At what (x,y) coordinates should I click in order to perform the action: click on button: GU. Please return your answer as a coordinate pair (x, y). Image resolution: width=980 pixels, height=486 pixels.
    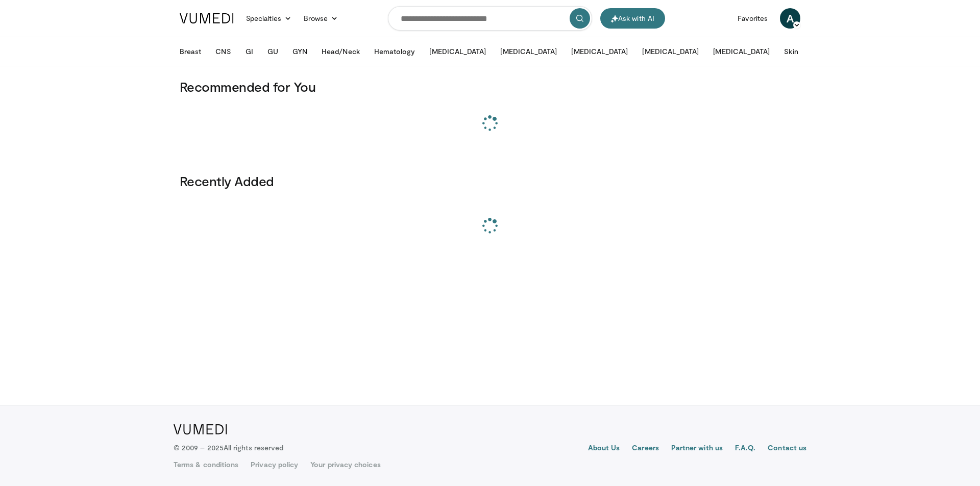
    Looking at the image, I should click on (272, 51).